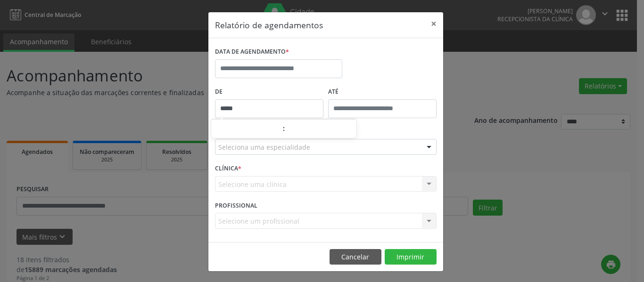  Describe the element at coordinates (355, 257) in the screenshot. I see `button: Cancelar` at that location.